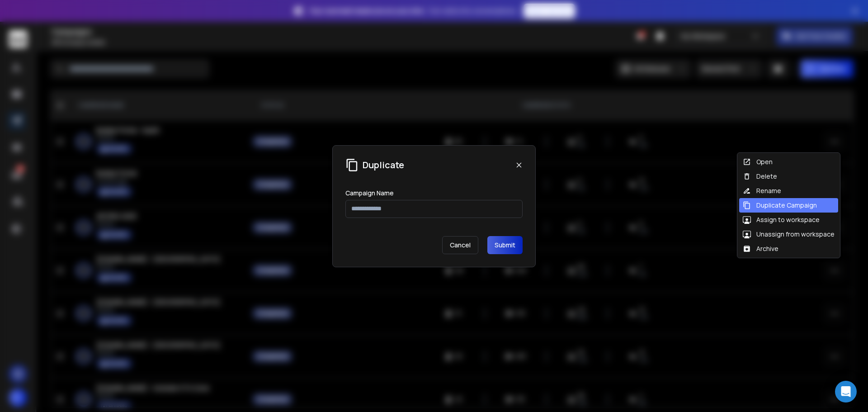  Describe the element at coordinates (788, 234) in the screenshot. I see `div: Unassign from workspace` at that location.